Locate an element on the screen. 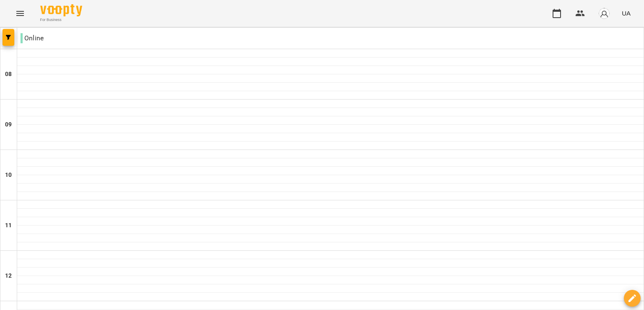  h6: 10 is located at coordinates (9, 175).